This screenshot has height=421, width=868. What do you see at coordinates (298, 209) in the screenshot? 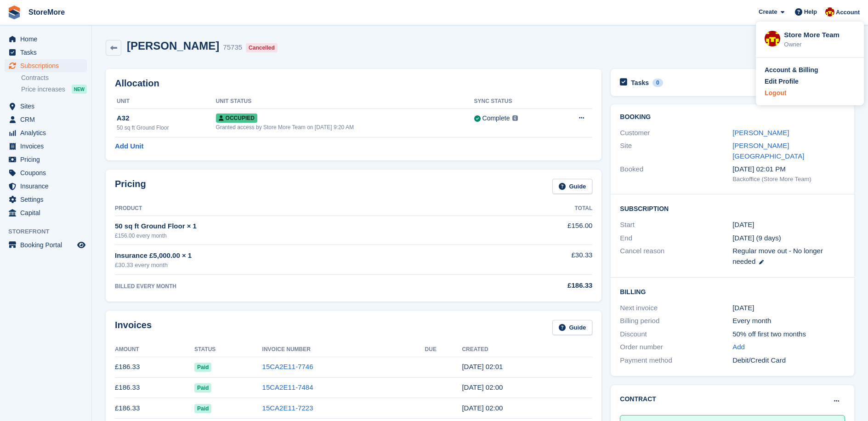
I see `th: Product` at bounding box center [298, 209].